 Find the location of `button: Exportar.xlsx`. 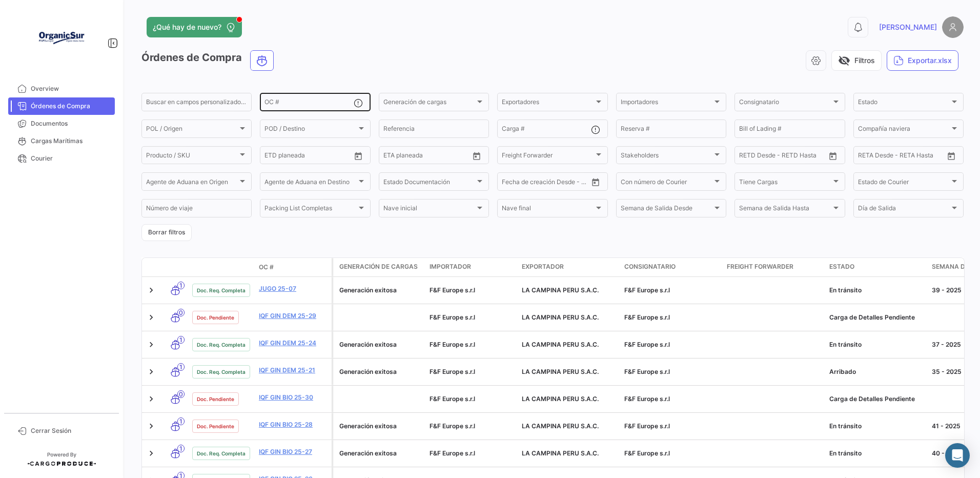

button: Exportar.xlsx is located at coordinates (923, 60).